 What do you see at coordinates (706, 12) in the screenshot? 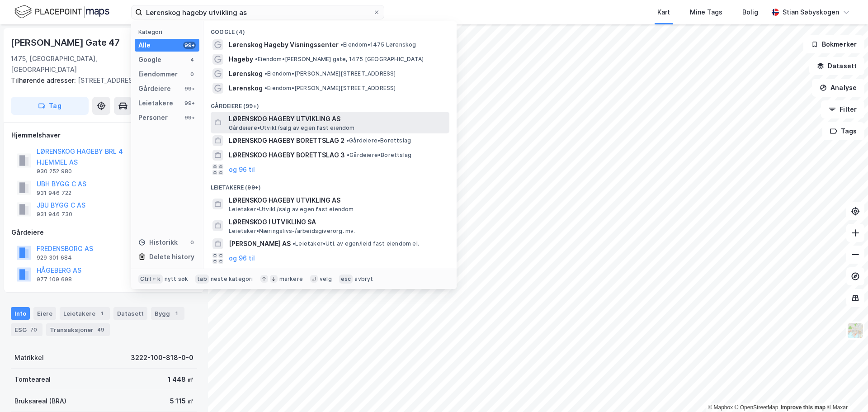
I see `div: Mine Tags` at bounding box center [706, 12].